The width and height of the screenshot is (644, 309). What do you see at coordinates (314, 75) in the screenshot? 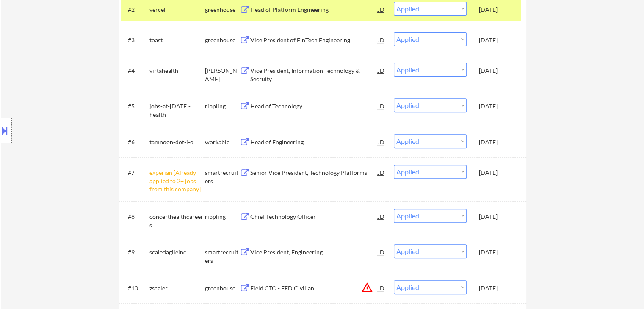
I see `div: Vice President, Information Technology & Secruity` at bounding box center [314, 75].